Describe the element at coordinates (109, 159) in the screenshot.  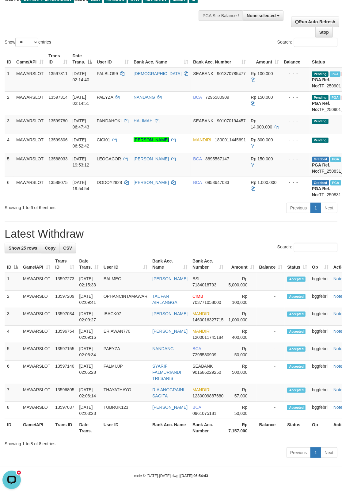
I see `span: LEOGACOR` at that location.